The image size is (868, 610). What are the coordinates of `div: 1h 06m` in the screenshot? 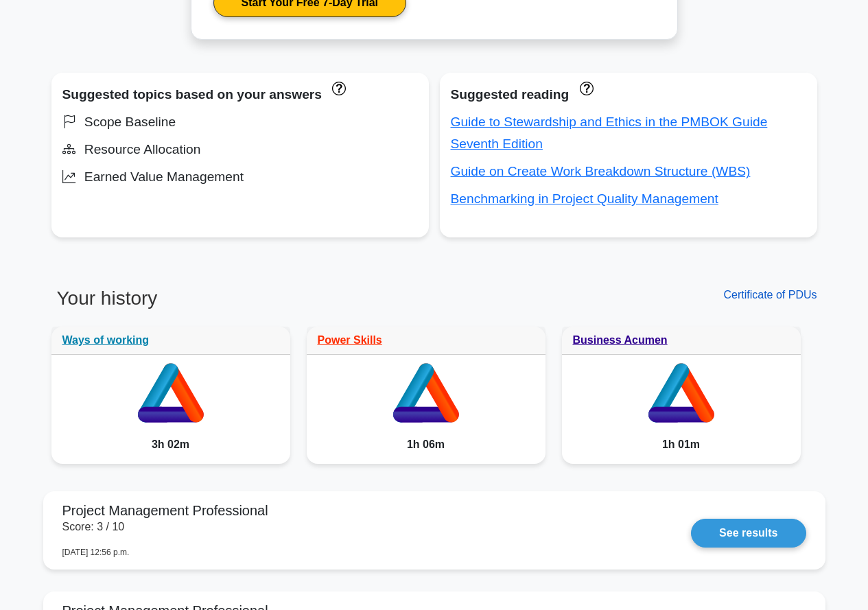 It's located at (427, 444).